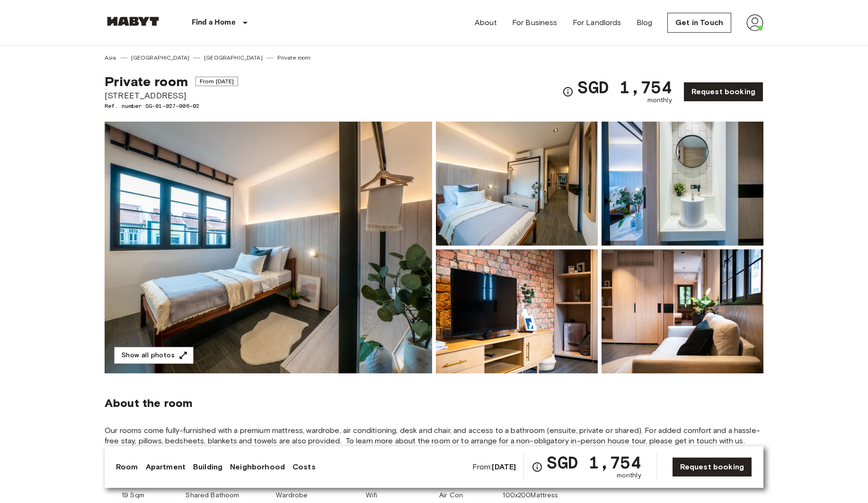  What do you see at coordinates (257, 467) in the screenshot?
I see `a: Neighborhood` at bounding box center [257, 467].